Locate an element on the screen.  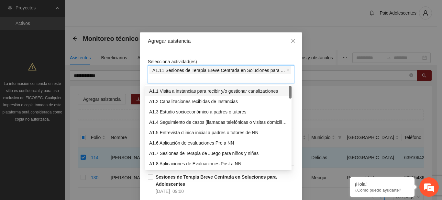
div: A1.2 Canalizaciones recibidas de Instancias is located at coordinates (218, 101).